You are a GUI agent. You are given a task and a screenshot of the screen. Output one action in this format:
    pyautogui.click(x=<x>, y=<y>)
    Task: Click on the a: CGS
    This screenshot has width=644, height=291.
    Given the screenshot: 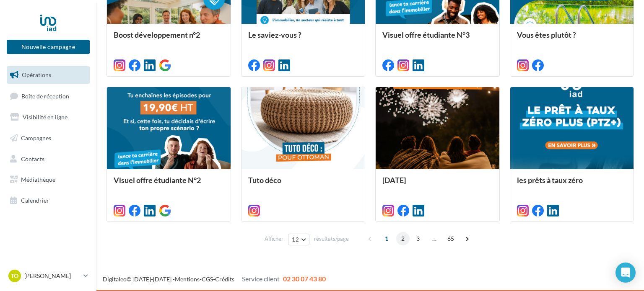 What is the action you would take?
    pyautogui.click(x=207, y=280)
    